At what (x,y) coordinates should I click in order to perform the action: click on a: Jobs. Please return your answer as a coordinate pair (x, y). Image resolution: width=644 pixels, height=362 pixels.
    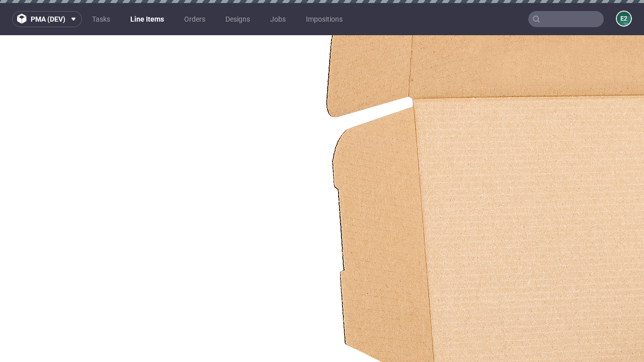
    Looking at the image, I should click on (278, 19).